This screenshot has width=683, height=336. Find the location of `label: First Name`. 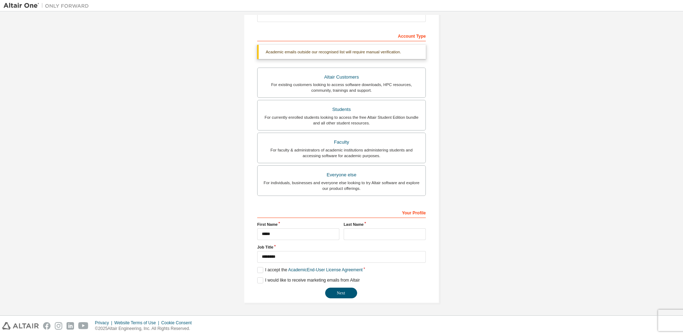

label: First Name is located at coordinates (298, 225).